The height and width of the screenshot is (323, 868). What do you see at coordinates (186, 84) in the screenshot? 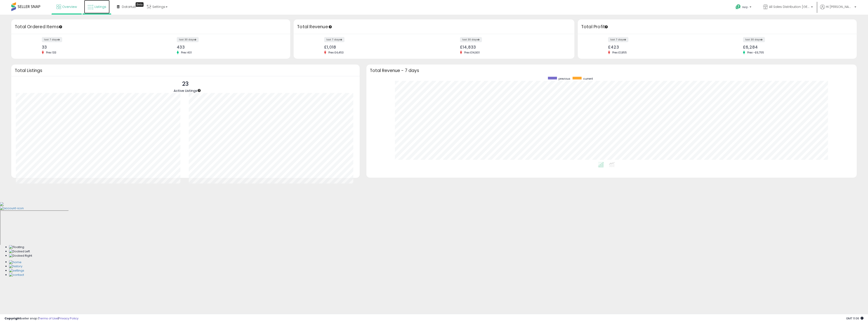
I see `p: 23` at bounding box center [186, 84].